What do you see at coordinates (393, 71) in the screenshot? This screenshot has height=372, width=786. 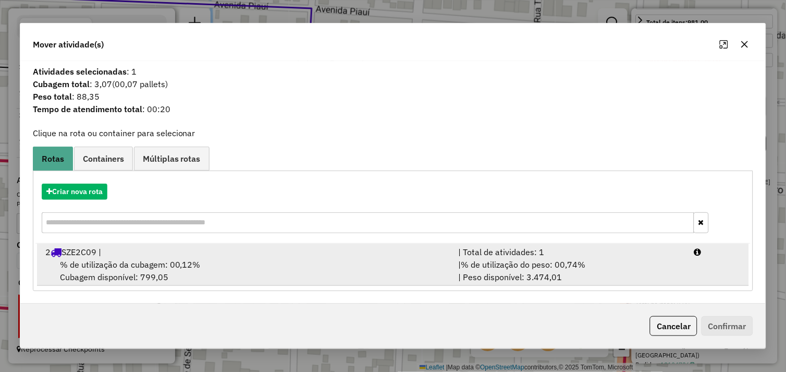 I see `span: : 1` at bounding box center [393, 71].